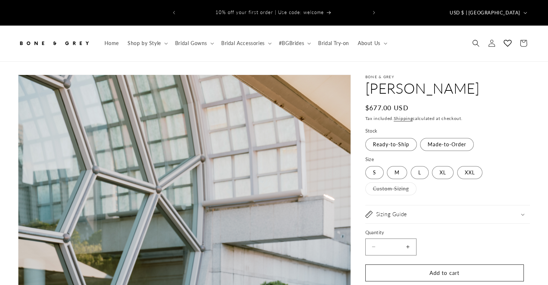 The width and height of the screenshot is (548, 285). Describe the element at coordinates (397, 173) in the screenshot. I see `label: M` at that location.